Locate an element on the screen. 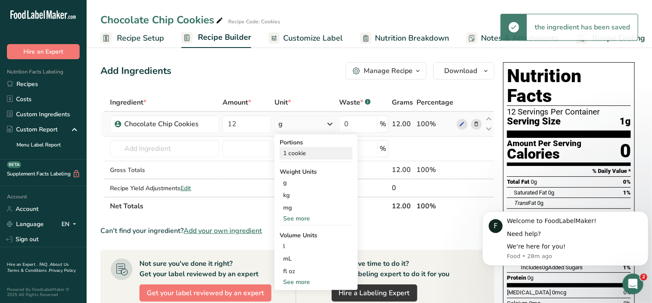  span: Rate your conversation is located at coordinates (74, 126).